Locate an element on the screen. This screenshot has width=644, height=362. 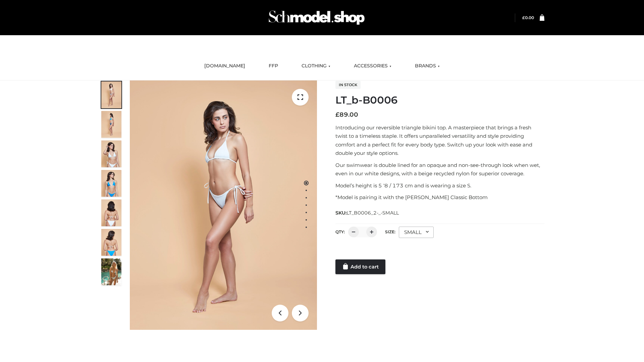
span: In stock is located at coordinates (347, 85).